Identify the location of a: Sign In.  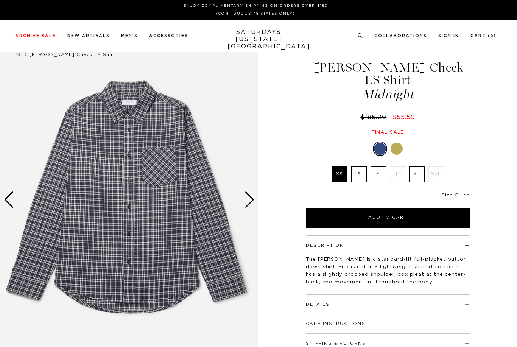
(448, 36).